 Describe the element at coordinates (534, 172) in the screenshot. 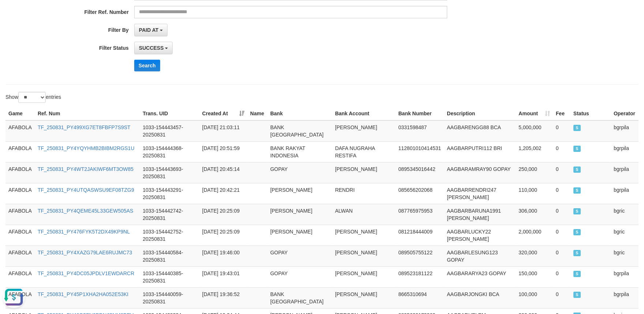

I see `td: 250,000` at that location.